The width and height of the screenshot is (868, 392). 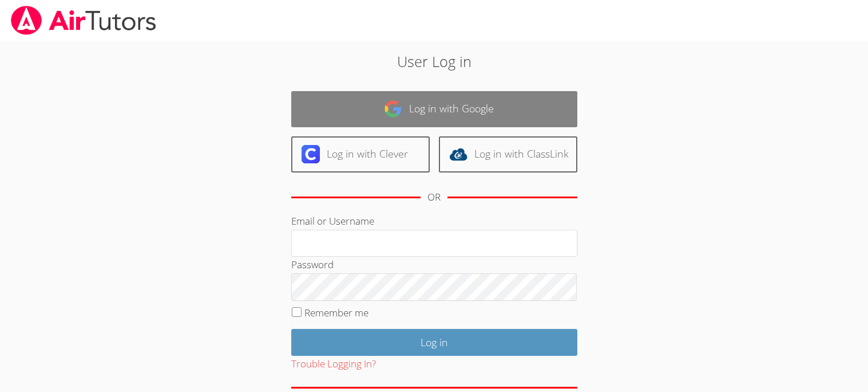 What do you see at coordinates (508, 154) in the screenshot?
I see `a: Log in with ClassLink` at bounding box center [508, 154].